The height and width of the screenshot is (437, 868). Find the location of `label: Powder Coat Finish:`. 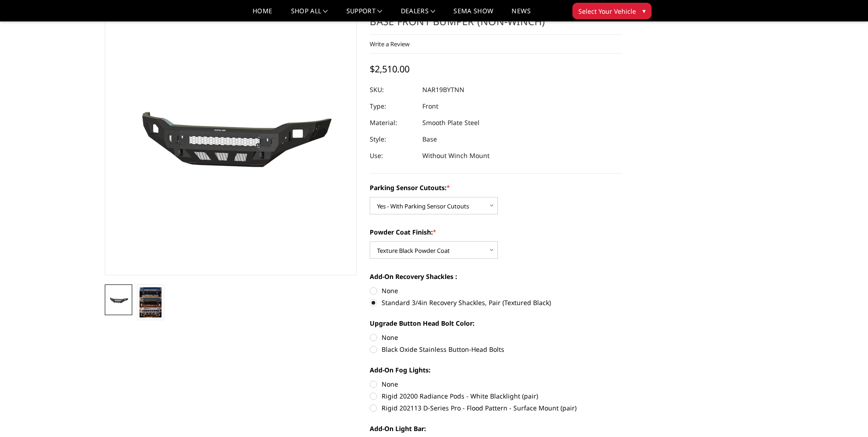

label: Powder Coat Finish: is located at coordinates (496, 232).